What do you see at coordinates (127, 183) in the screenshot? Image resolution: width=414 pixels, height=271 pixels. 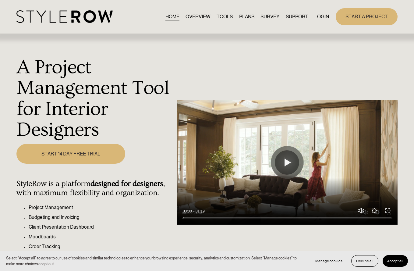 I see `strong: designed for designers` at bounding box center [127, 183].